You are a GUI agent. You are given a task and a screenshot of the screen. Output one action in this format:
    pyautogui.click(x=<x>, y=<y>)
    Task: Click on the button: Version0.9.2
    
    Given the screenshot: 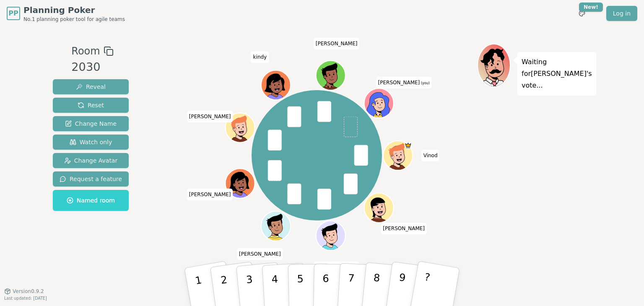 What is the action you would take?
    pyautogui.click(x=24, y=291)
    